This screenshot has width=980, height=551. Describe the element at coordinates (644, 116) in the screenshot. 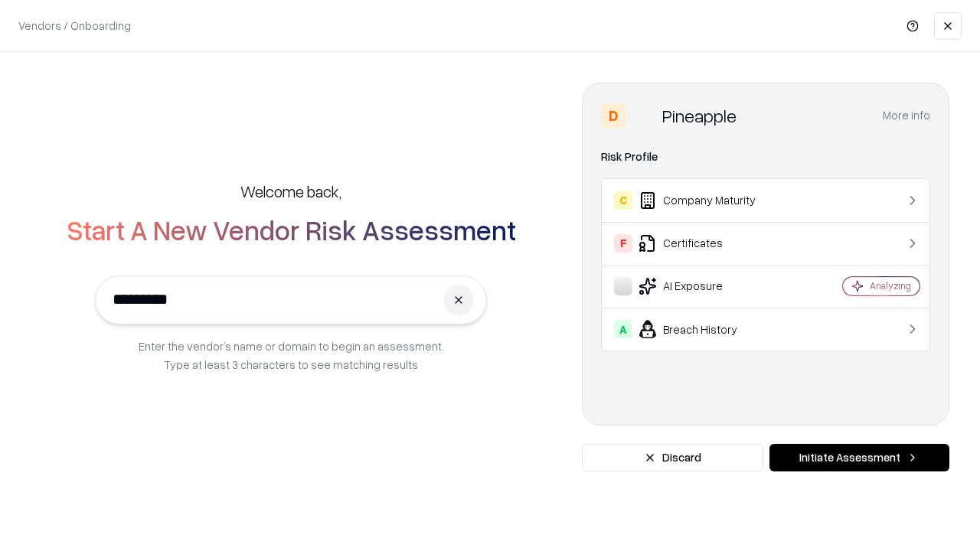

I see `img: Pineapple` at that location.